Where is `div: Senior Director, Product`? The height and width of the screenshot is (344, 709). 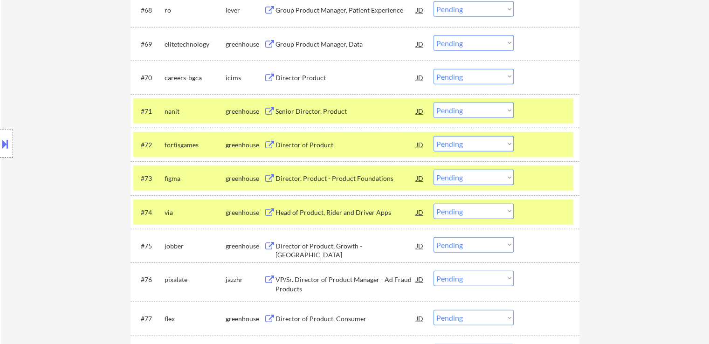 div: Senior Director, Product is located at coordinates (346, 111).